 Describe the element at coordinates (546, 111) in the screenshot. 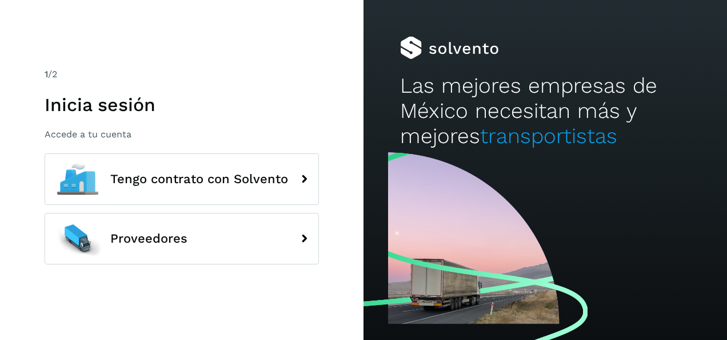

I see `h2: Las mejores empresas de México necesitan más y mejores` at that location.